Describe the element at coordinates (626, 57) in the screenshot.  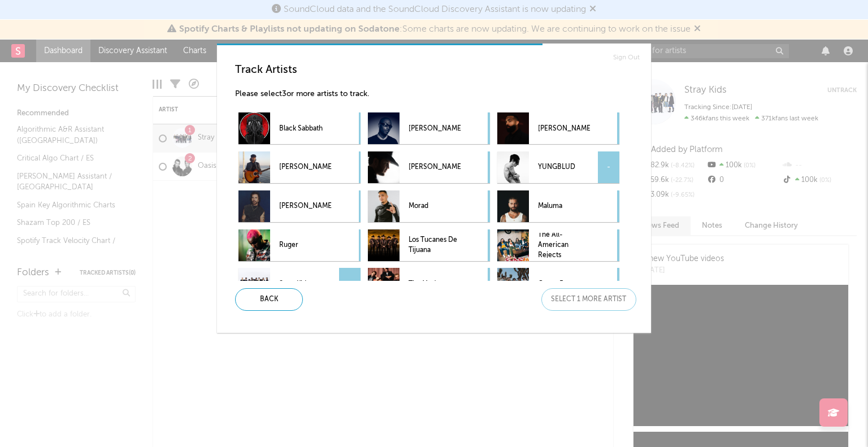
I see `a: Sign Out` at that location.